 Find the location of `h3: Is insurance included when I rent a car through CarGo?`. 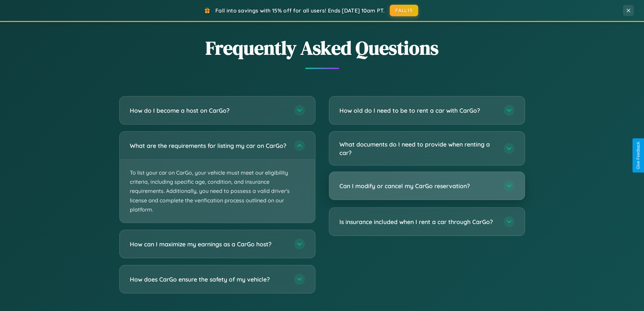

h3: Is insurance included when I rent a car through CarGo? is located at coordinates (418, 222).